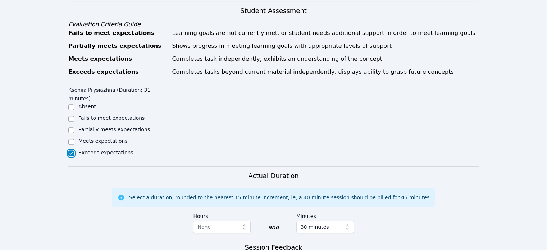 The image size is (547, 250). I want to click on label: Partially meets expectations, so click(114, 129).